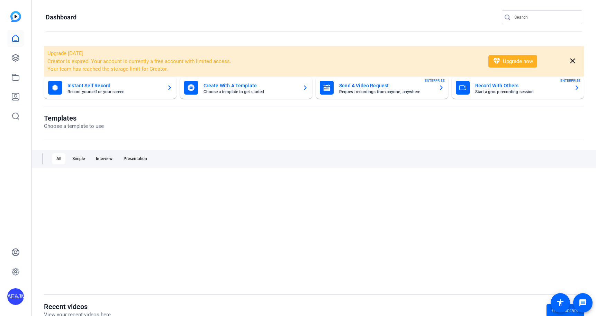 This screenshot has height=316, width=596. I want to click on li: Your team has reached the storage limit for Creator., so click(263, 69).